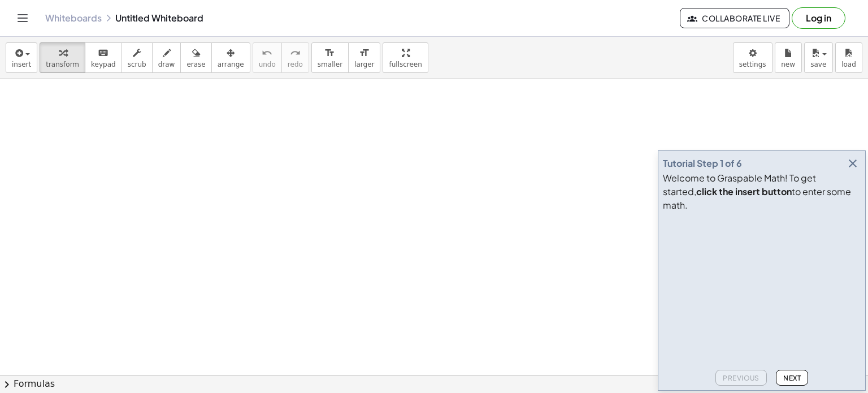  What do you see at coordinates (296, 58) in the screenshot?
I see `button: redoredo` at bounding box center [296, 58].